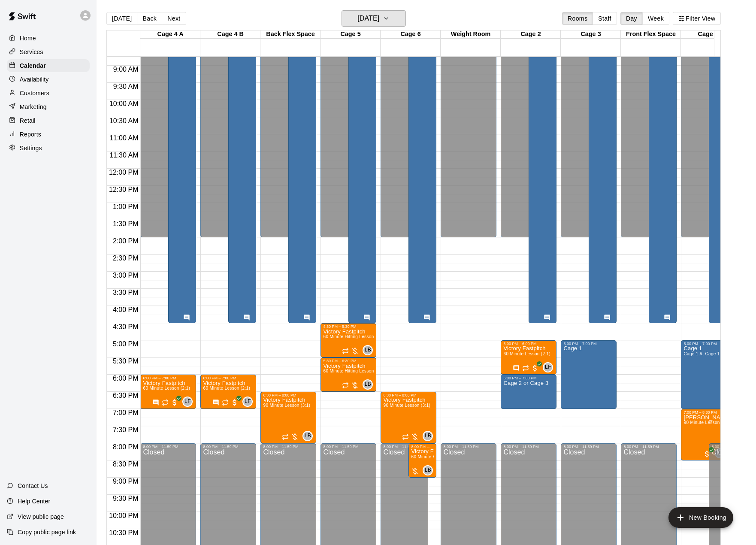 The width and height of the screenshot is (756, 545). I want to click on span: 1:00 PM, so click(126, 206).